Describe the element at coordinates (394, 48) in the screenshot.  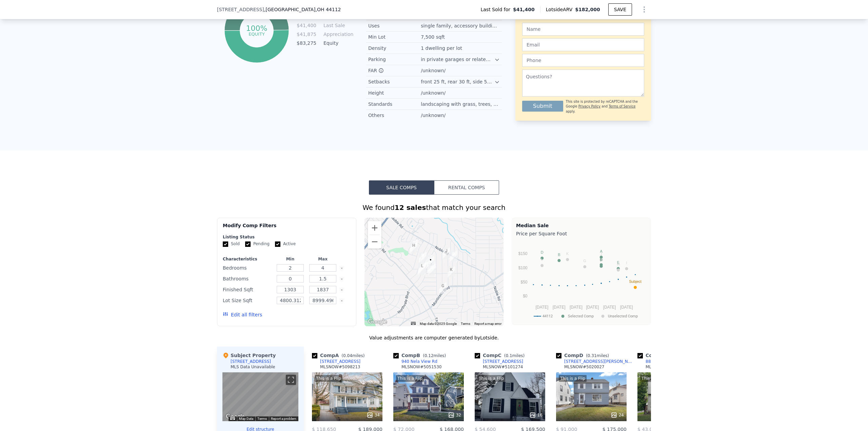
I see `div: Density` at that location.